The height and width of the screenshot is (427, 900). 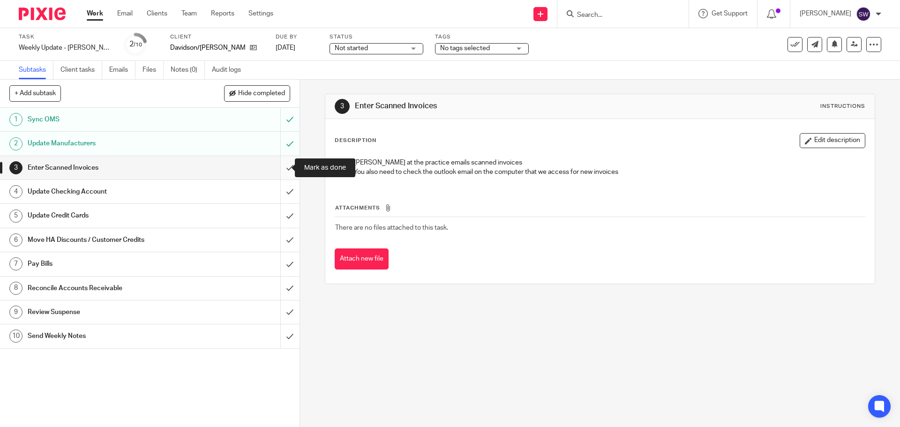 I want to click on input: Search, so click(x=618, y=15).